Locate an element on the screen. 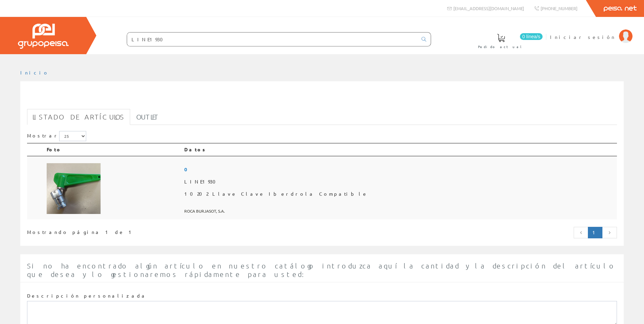  span: ROCA BURJASOT, S.A. is located at coordinates (399, 211).